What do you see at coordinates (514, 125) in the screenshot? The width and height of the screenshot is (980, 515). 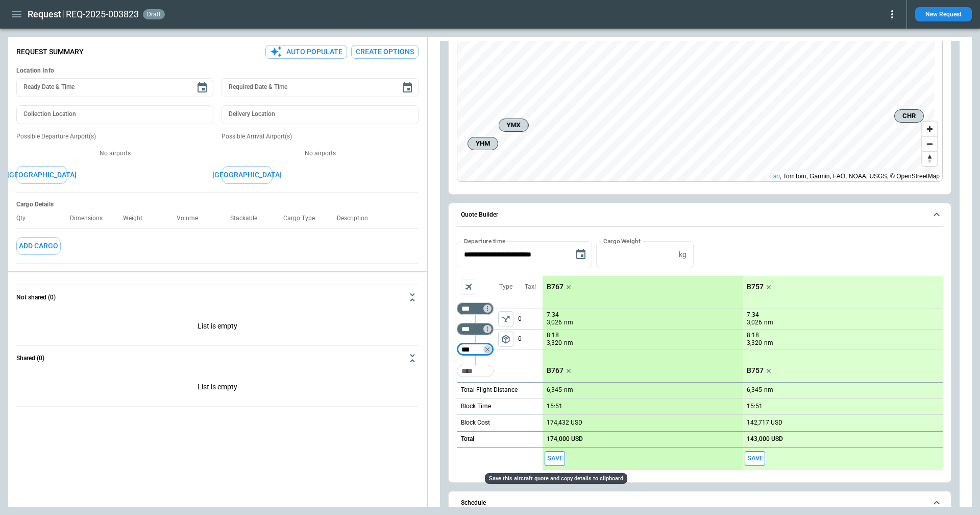 I see `span: YMX` at bounding box center [514, 125].